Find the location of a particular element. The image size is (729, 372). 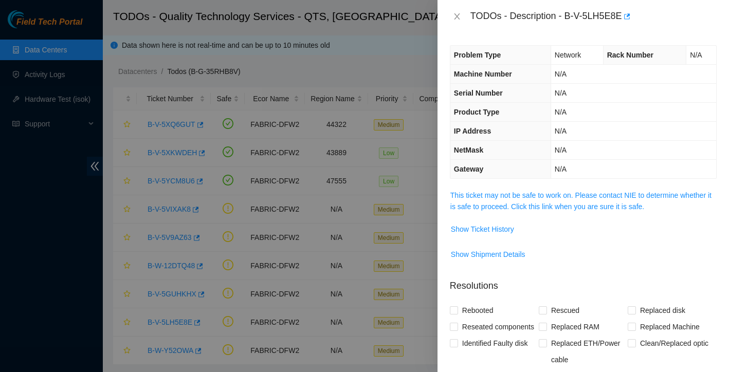

p: Resolutions is located at coordinates (583, 282).